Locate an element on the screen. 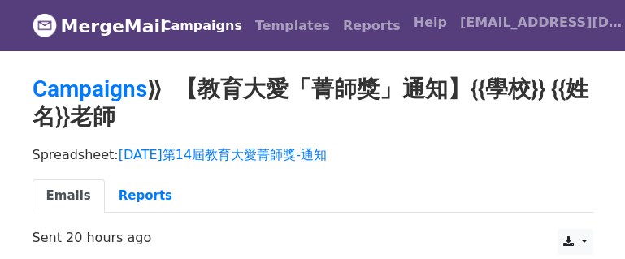 Image resolution: width=625 pixels, height=259 pixels. a: Emails is located at coordinates (68, 196).